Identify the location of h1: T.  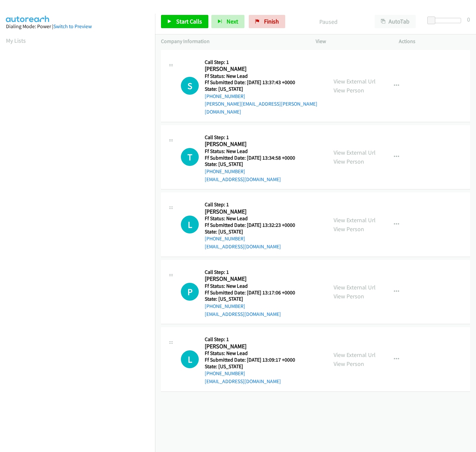
(190, 157).